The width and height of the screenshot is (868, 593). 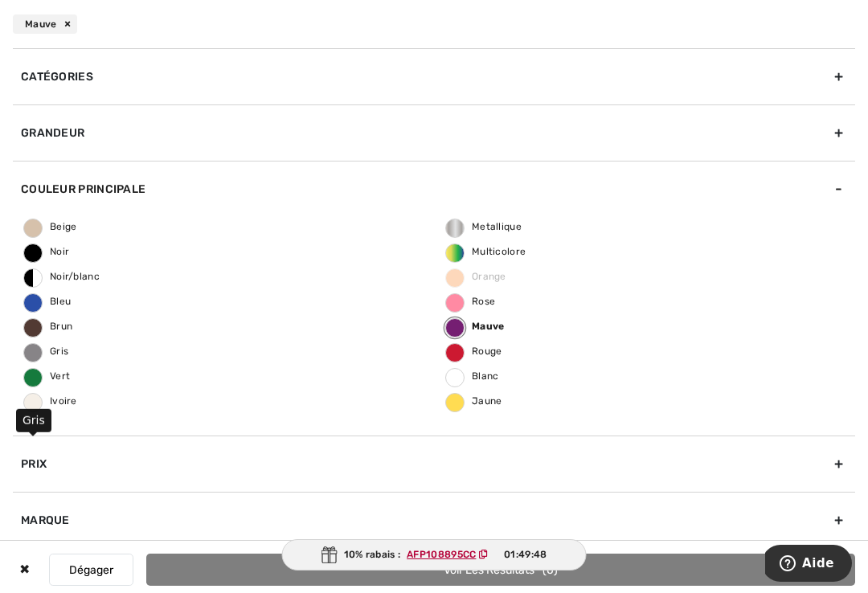 What do you see at coordinates (474, 401) in the screenshot?
I see `span: Jaune` at bounding box center [474, 401].